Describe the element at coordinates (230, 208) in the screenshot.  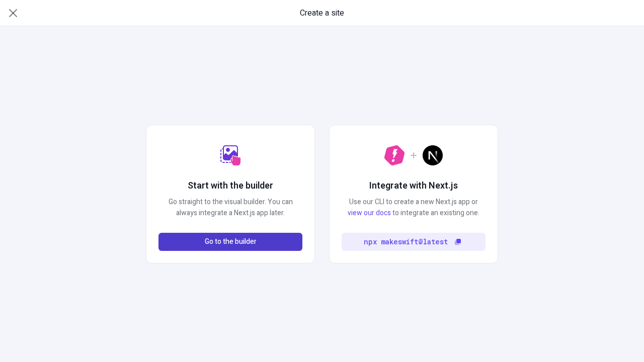
I see `p: Go straight to the visual builder. You can always integrate a Next.js app later.` at that location.